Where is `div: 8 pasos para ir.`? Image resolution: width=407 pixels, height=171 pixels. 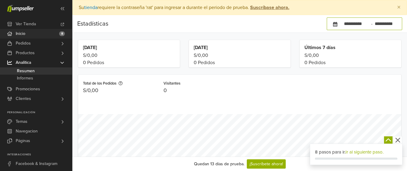 div: 8 pasos para ir. is located at coordinates (356, 152).